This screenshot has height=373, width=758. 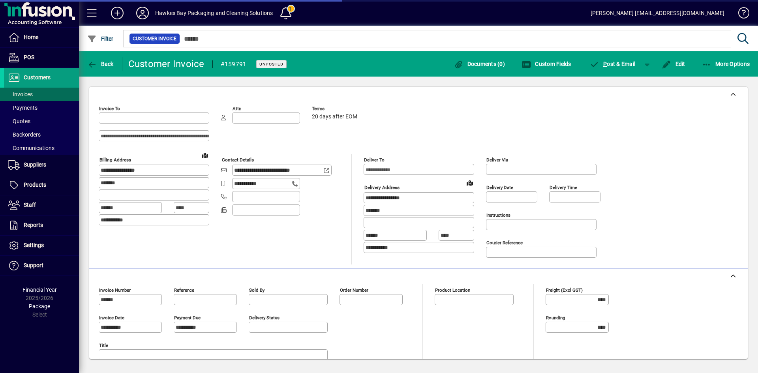 I want to click on a: Home, so click(x=41, y=38).